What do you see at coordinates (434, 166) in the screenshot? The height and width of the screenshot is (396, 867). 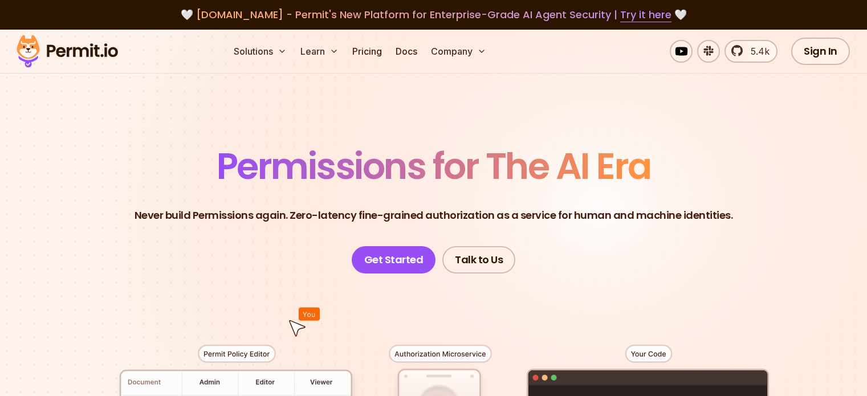 I see `span: Permissions for The AI Era` at bounding box center [434, 166].